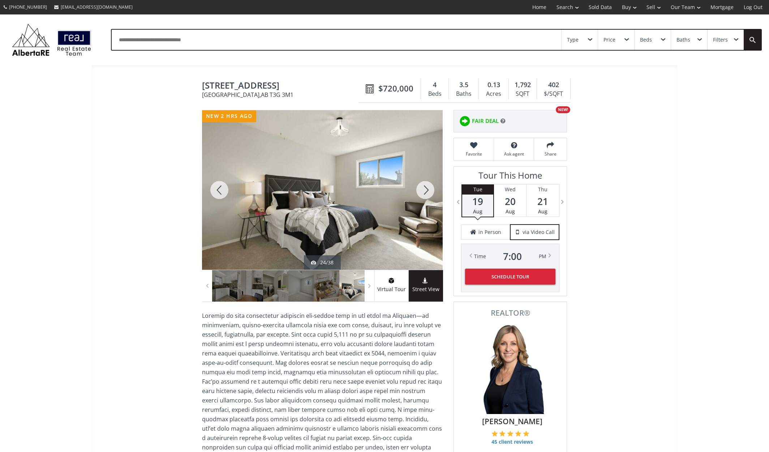  Describe the element at coordinates (465, 121) in the screenshot. I see `img: rating icon` at that location.